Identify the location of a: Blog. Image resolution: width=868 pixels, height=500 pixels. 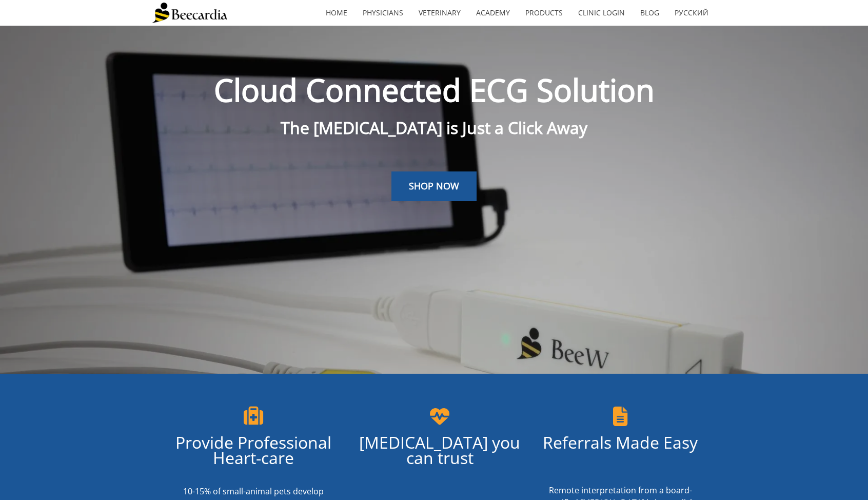
(649, 13).